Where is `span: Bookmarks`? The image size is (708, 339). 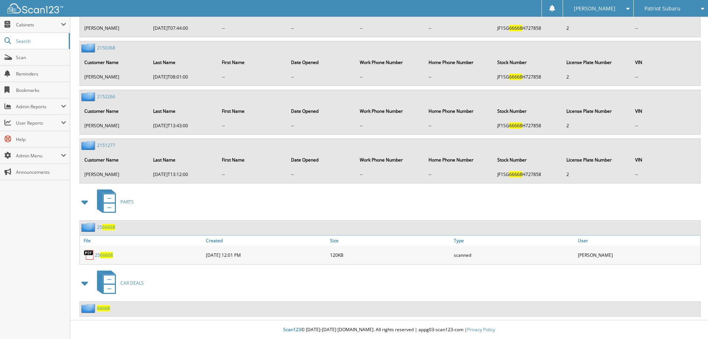
span: Bookmarks is located at coordinates (41, 90).